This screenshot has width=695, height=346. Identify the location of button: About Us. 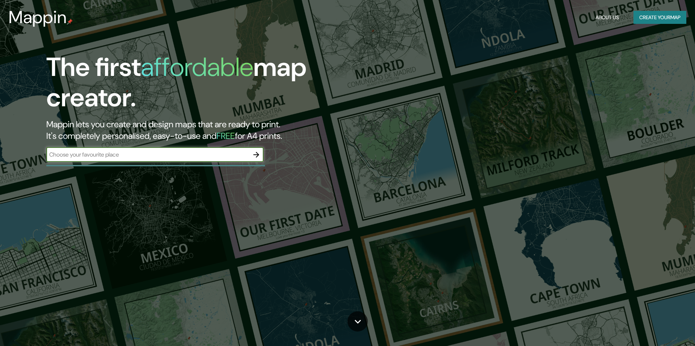
(607, 17).